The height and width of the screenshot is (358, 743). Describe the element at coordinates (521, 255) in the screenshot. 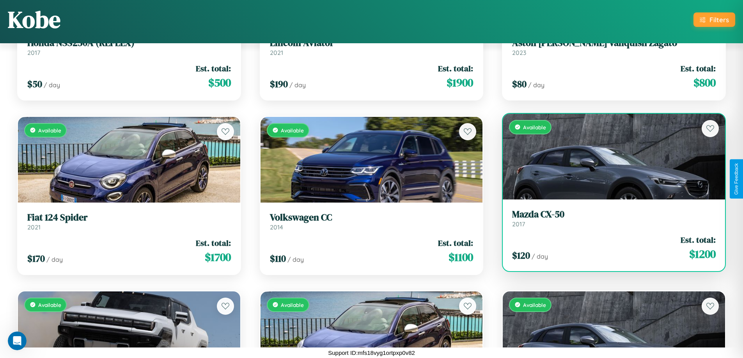

I see `span: $ 120` at that location.